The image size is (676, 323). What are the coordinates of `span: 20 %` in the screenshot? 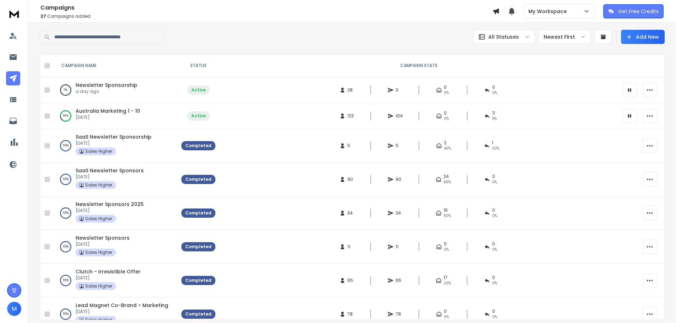 It's located at (496, 149).